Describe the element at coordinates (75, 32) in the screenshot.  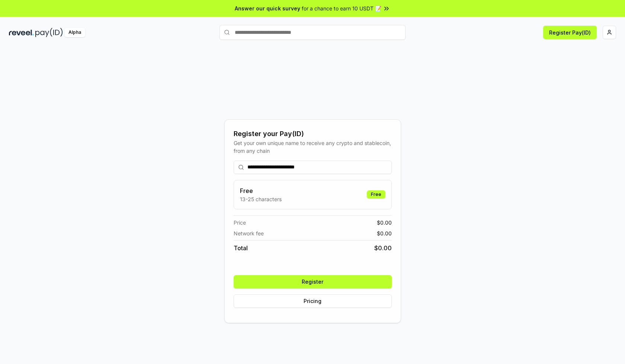
I see `div: Alpha` at that location.